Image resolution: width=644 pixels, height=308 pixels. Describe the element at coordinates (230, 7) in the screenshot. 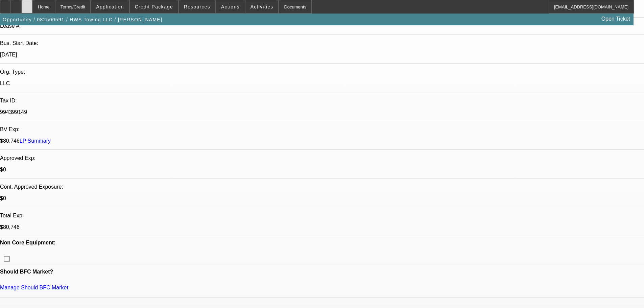

I see `span: Actions` at that location.